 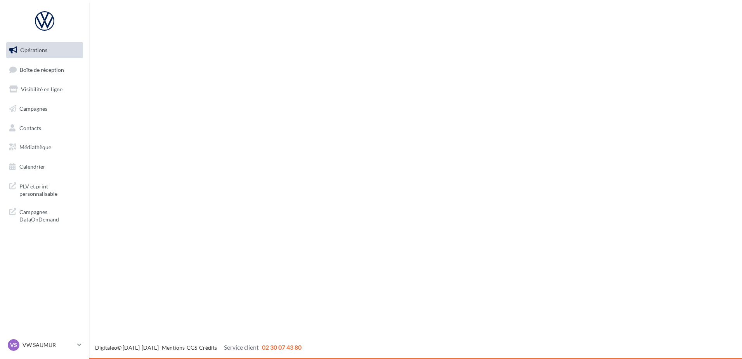 I want to click on span: 02 30 07 43 80, so click(x=282, y=347).